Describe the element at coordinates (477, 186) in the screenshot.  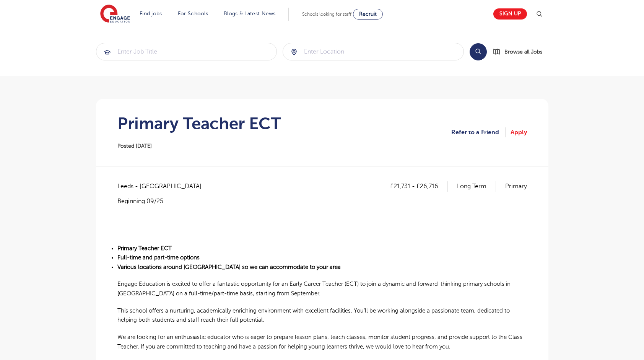
I see `p: Long Term` at that location.